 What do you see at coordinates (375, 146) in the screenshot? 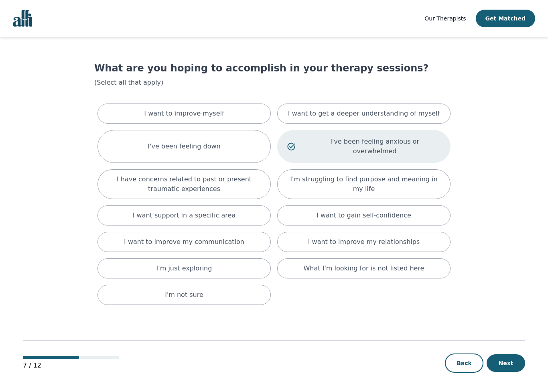
I see `p: I've been feeling anxious or overwhelmed` at bounding box center [375, 146].